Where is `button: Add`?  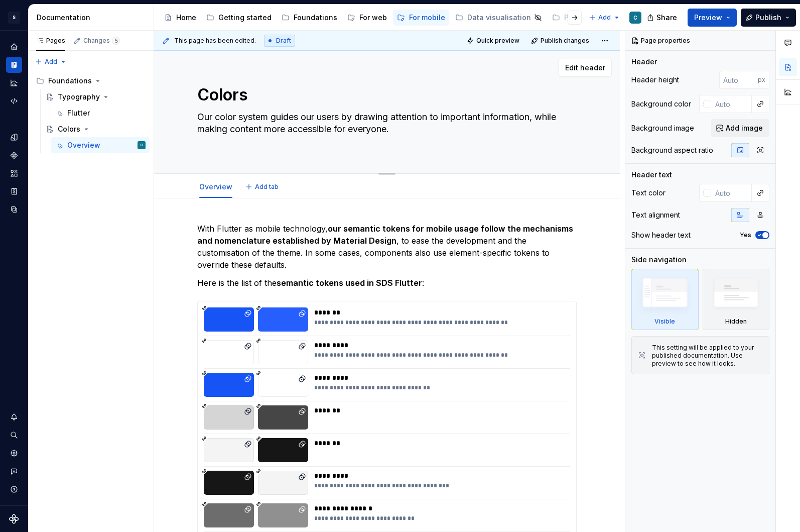 button: Add is located at coordinates (51, 62).